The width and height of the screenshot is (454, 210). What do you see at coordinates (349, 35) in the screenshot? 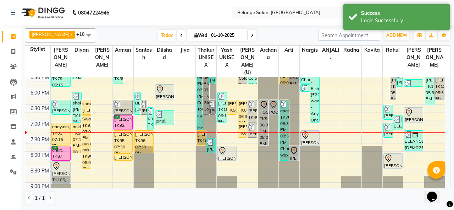
I see `input: Search Appointment` at bounding box center [349, 35].